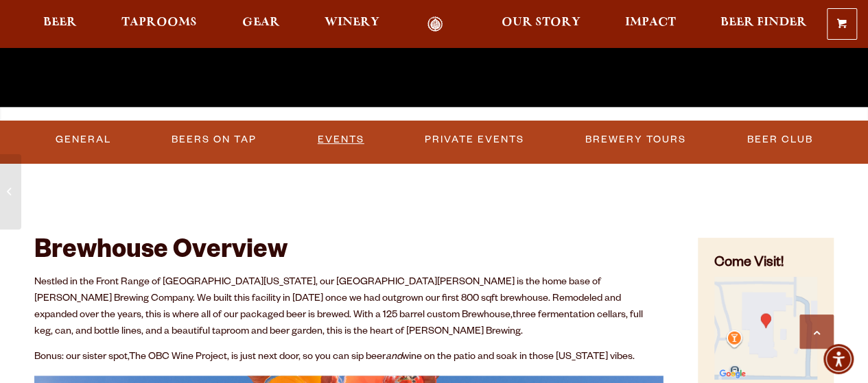 The image size is (868, 383). What do you see at coordinates (261, 23) in the screenshot?
I see `span: Gear` at bounding box center [261, 23].